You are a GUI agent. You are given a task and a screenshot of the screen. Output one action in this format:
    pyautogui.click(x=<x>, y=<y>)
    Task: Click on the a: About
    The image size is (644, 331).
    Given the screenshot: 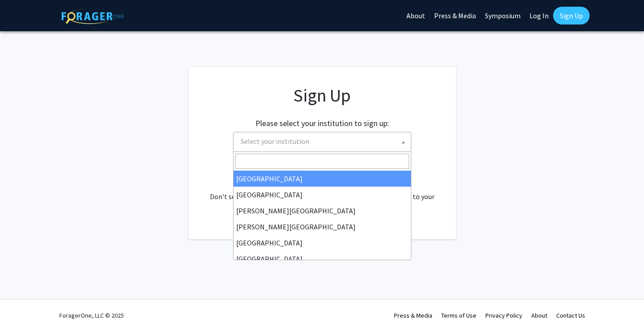 What is the action you would take?
    pyautogui.click(x=539, y=316)
    